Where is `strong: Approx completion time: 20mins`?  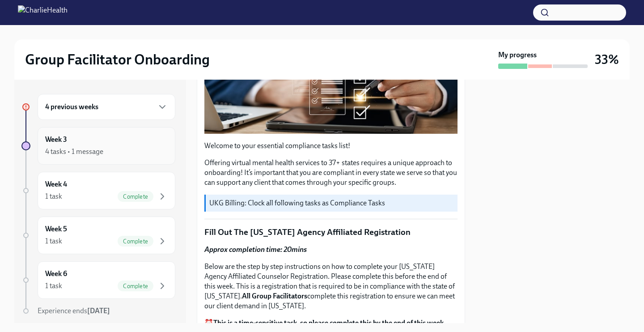 strong: Approx completion time: 20mins is located at coordinates (256, 249).